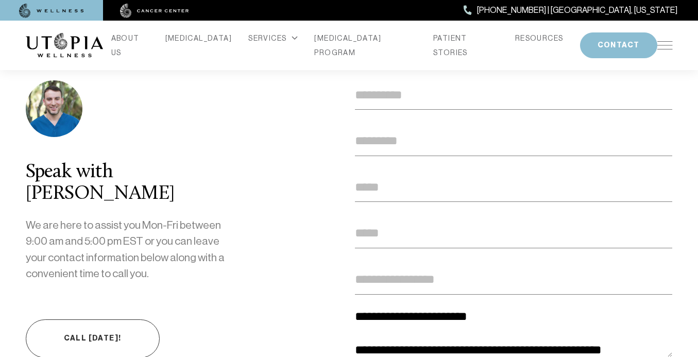  Describe the element at coordinates (466, 45) in the screenshot. I see `a: PATIENT STORIES` at that location.